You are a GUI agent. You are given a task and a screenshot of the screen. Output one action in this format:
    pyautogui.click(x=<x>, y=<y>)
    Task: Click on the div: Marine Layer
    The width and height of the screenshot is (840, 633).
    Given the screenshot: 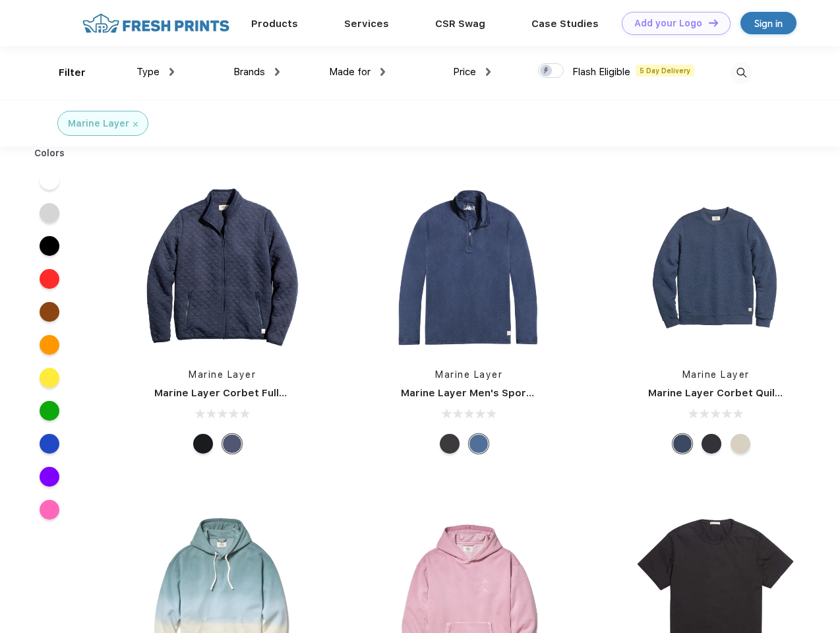 What is the action you would take?
    pyautogui.click(x=98, y=124)
    